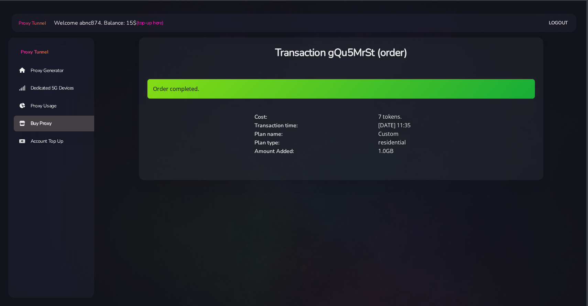 The image size is (588, 306). What do you see at coordinates (276, 126) in the screenshot?
I see `span: Transaction time:` at bounding box center [276, 126].